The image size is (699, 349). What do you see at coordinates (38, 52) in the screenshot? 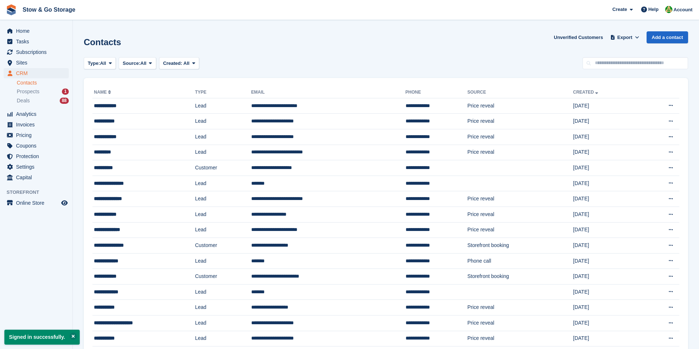
I see `span: Subscriptions` at bounding box center [38, 52].